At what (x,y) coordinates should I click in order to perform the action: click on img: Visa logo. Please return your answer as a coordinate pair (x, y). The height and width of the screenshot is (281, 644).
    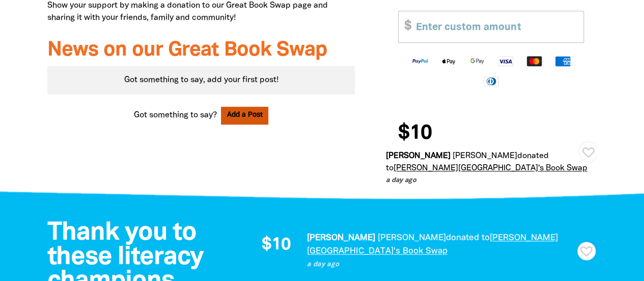
    Looking at the image, I should click on (506, 61).